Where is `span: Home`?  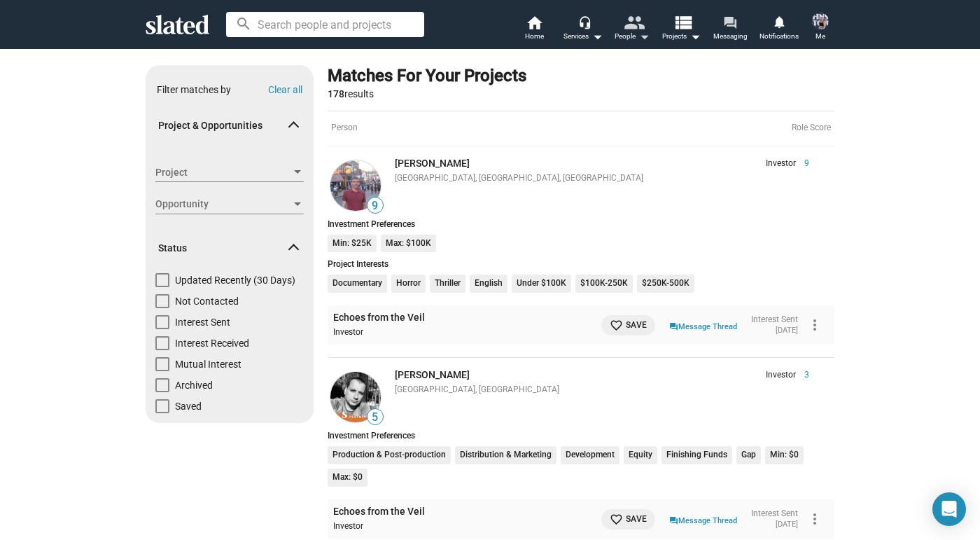 span: Home is located at coordinates (534, 36).